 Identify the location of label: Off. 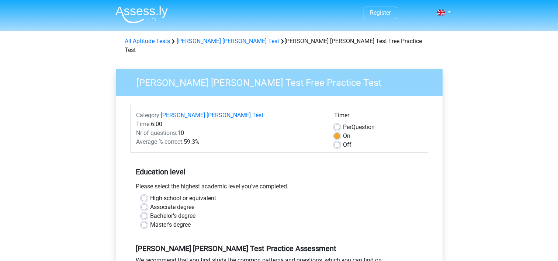
(347, 145).